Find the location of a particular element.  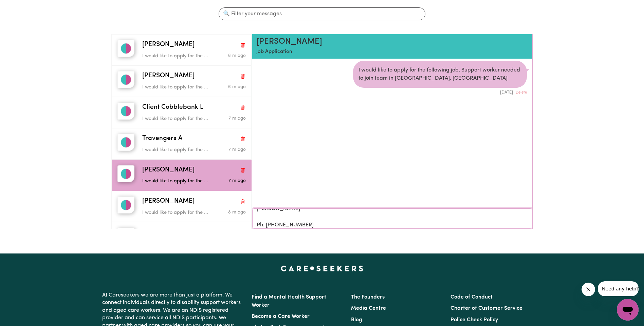

img: Mark L is located at coordinates (126, 205).